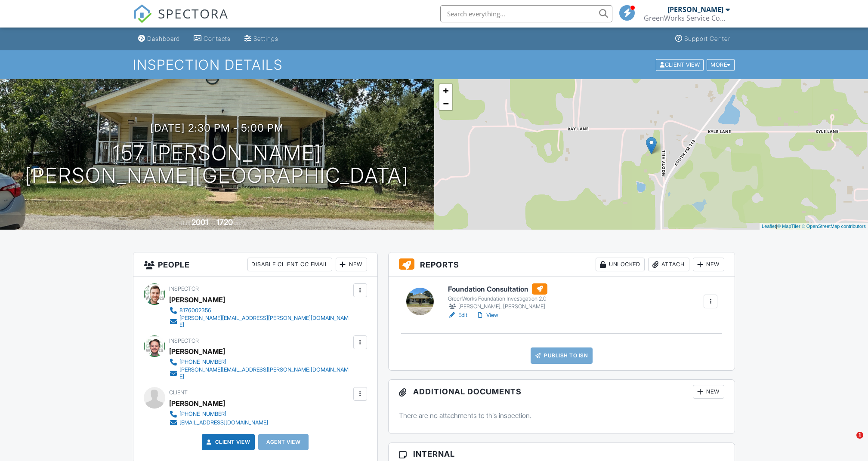 The width and height of the screenshot is (868, 461). What do you see at coordinates (679, 64) in the screenshot?
I see `div: Client View` at bounding box center [679, 64].